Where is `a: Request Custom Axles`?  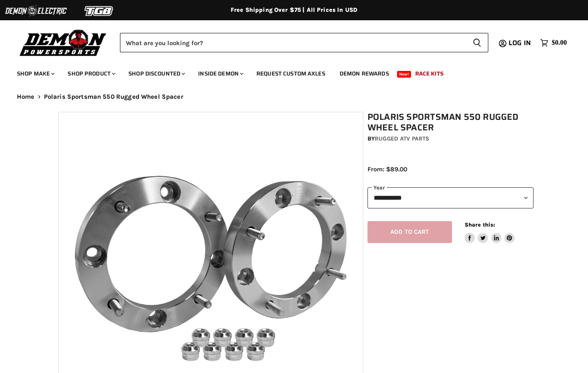 a: Request Custom Axles is located at coordinates (290, 73).